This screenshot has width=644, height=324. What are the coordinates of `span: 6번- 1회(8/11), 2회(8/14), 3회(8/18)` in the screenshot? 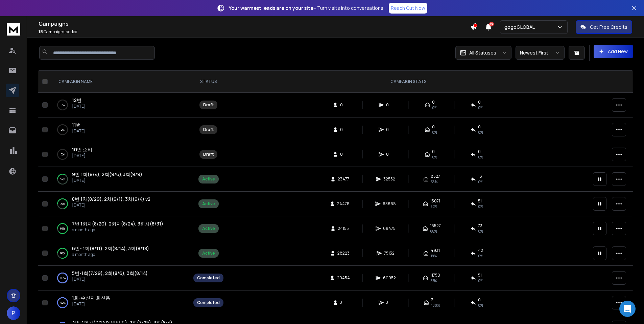 It's located at (111, 248).